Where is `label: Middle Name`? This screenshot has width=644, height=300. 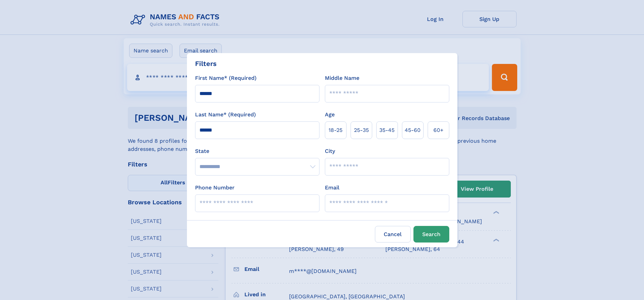 label: Middle Name is located at coordinates (342, 78).